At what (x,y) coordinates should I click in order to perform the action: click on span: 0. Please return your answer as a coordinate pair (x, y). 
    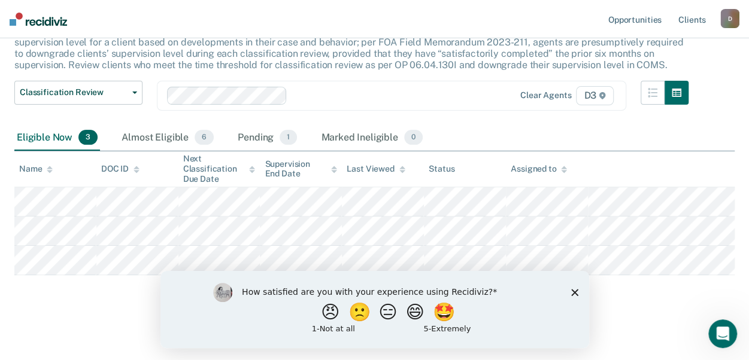
    Looking at the image, I should click on (413, 138).